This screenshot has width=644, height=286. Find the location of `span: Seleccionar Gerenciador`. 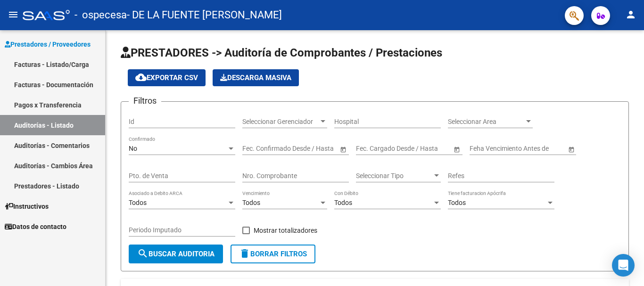

span: Seleccionar Gerenciador is located at coordinates (280, 122).